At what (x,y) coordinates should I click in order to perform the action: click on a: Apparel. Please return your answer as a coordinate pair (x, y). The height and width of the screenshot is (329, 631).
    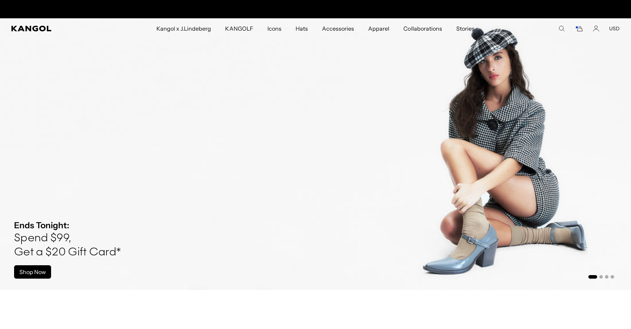
    Looking at the image, I should click on (379, 29).